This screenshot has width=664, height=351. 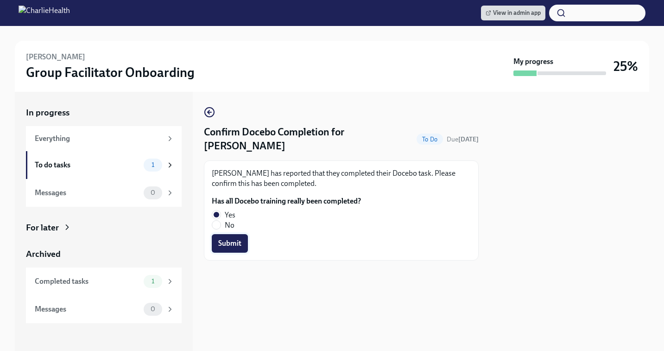 What do you see at coordinates (87, 281) in the screenshot?
I see `div: Completed tasks` at bounding box center [87, 281].